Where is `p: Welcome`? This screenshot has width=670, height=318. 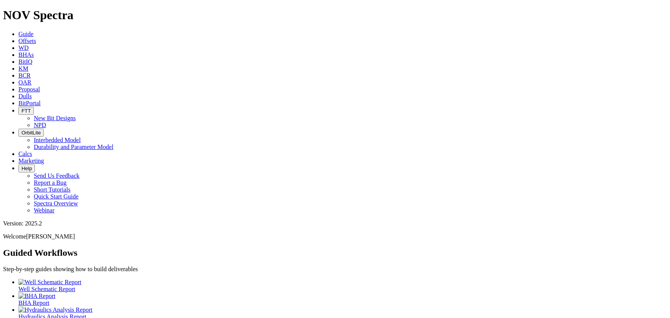 p: Welcome is located at coordinates (335, 237).